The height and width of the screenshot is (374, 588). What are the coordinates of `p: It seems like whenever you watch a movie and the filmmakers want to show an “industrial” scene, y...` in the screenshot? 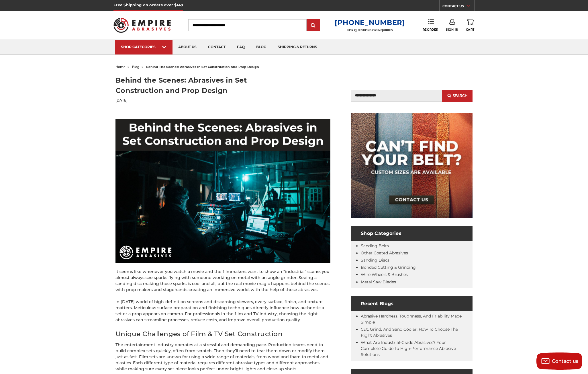 It's located at (223, 281).